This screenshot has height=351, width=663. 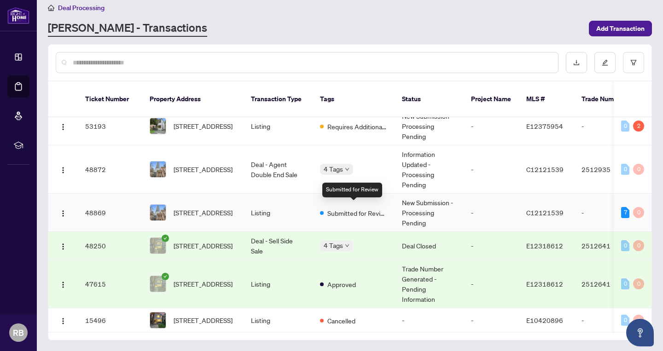 I want to click on th: Ticket Number, so click(x=110, y=99).